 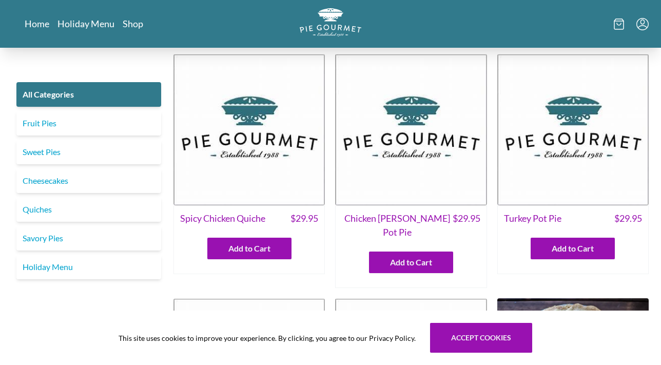 I want to click on img: Spicy Chicken Quiche, so click(x=249, y=129).